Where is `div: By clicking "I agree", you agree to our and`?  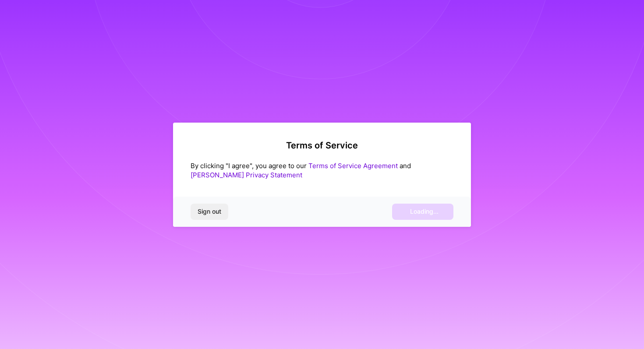
div: By clicking "I agree", you agree to our and is located at coordinates (322, 170).